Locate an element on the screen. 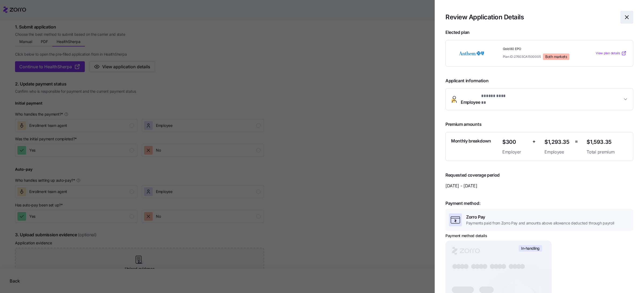 This screenshot has width=644, height=293. span: Total premium is located at coordinates (607, 152).